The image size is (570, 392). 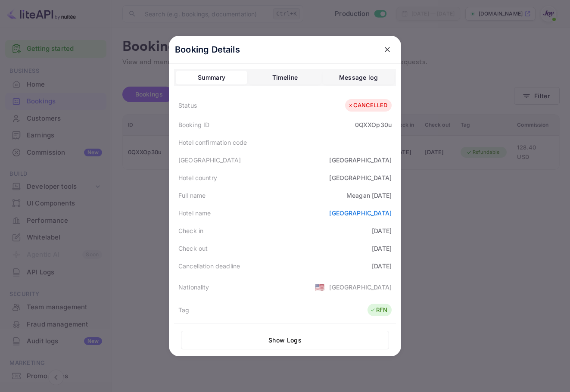 I want to click on div: Status, so click(x=188, y=105).